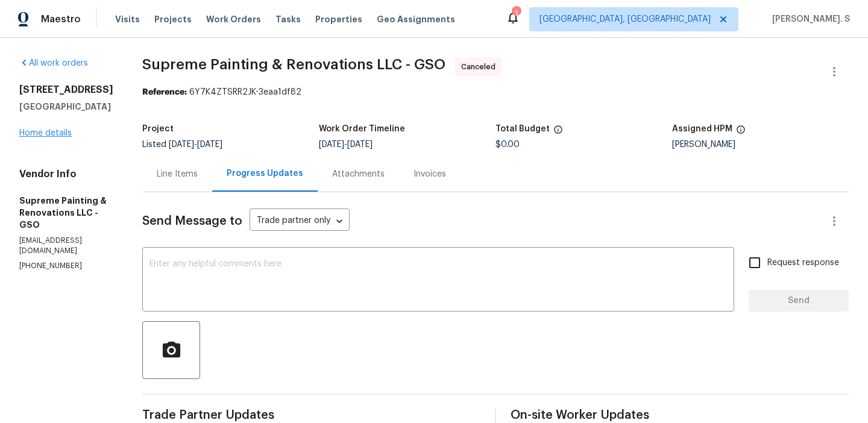 The height and width of the screenshot is (423, 868). What do you see at coordinates (523, 129) in the screenshot?
I see `h5: Total Budget` at bounding box center [523, 129].